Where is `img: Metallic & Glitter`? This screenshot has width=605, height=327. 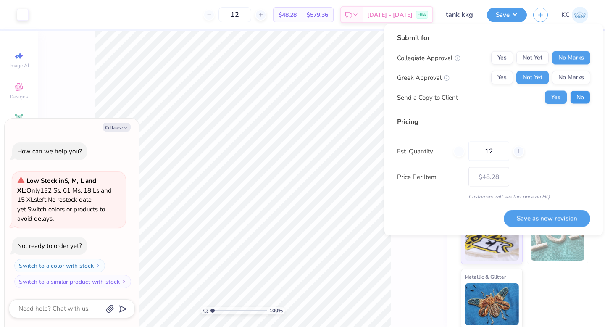
img: Metallic & Glitter is located at coordinates (492, 304).